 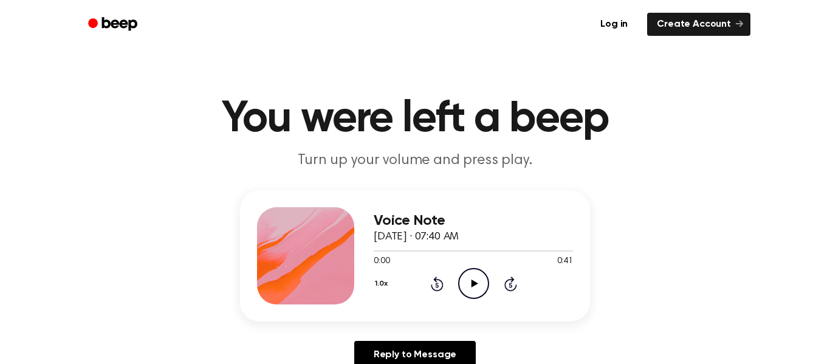 What do you see at coordinates (381, 261) in the screenshot?
I see `span: 0:00` at bounding box center [381, 261].